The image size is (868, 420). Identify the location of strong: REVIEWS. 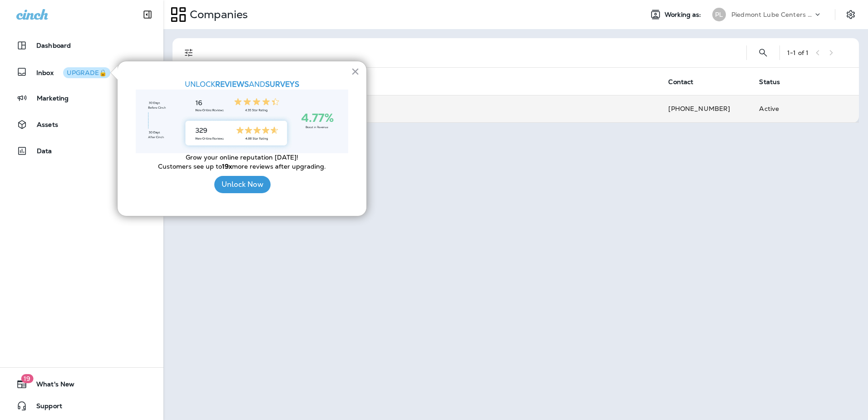
(232, 84).